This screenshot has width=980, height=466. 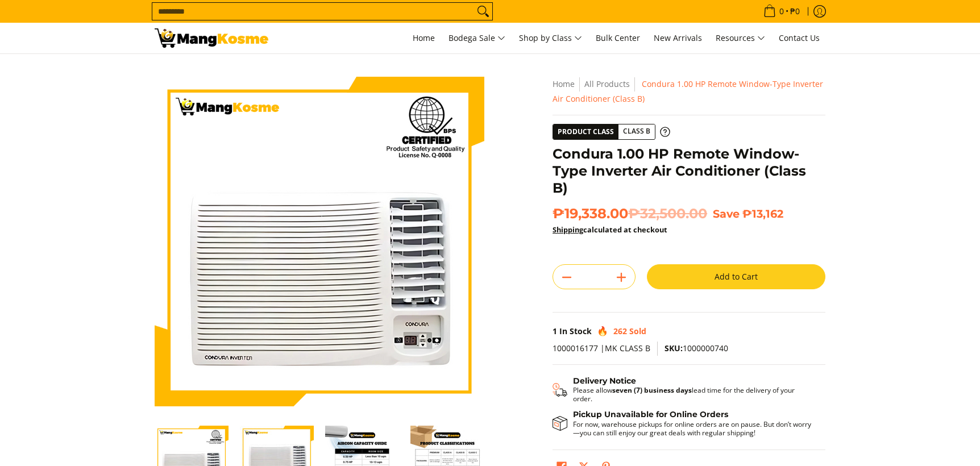 What do you see at coordinates (799, 37) in the screenshot?
I see `span: Contact Us` at bounding box center [799, 37].